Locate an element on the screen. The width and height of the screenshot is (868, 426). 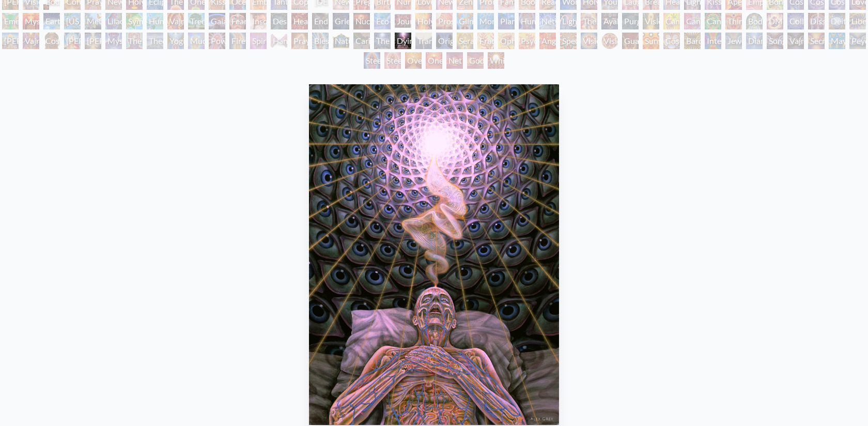
div: Fractal Eyes is located at coordinates (486, 41).